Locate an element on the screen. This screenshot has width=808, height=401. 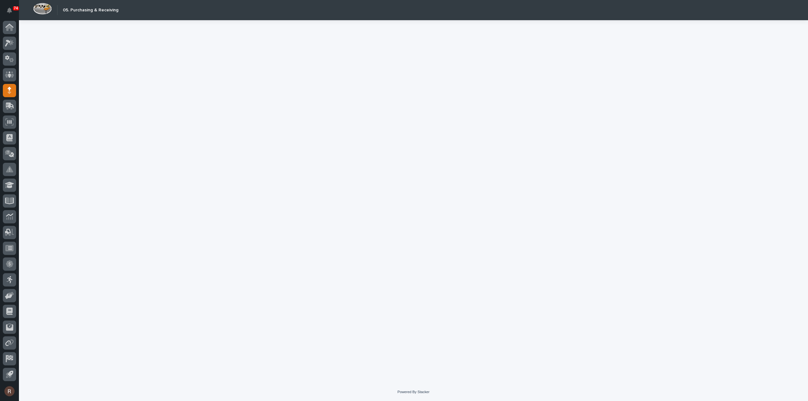
h2: 05. Purchasing & Receiving is located at coordinates (91, 10).